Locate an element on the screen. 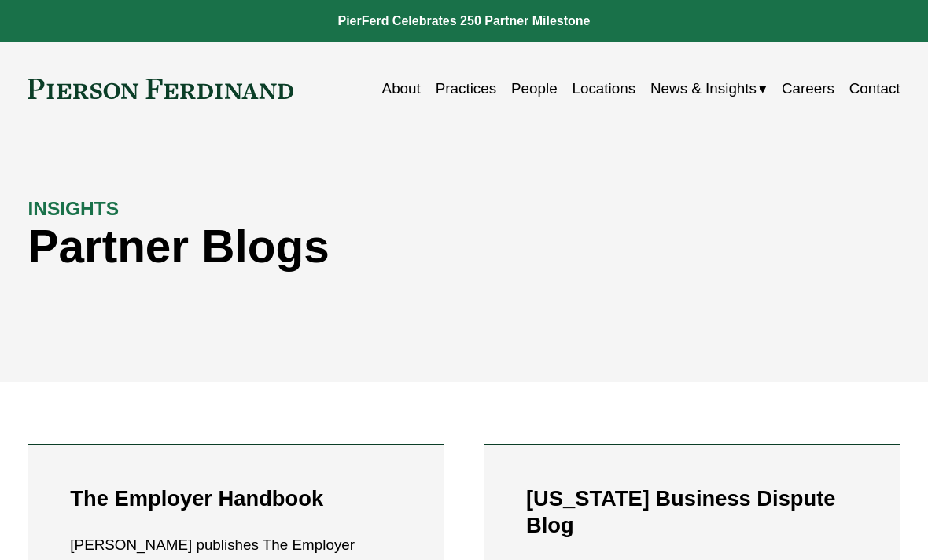 This screenshot has height=560, width=928. h2: The Employer Handbook is located at coordinates (236, 498).